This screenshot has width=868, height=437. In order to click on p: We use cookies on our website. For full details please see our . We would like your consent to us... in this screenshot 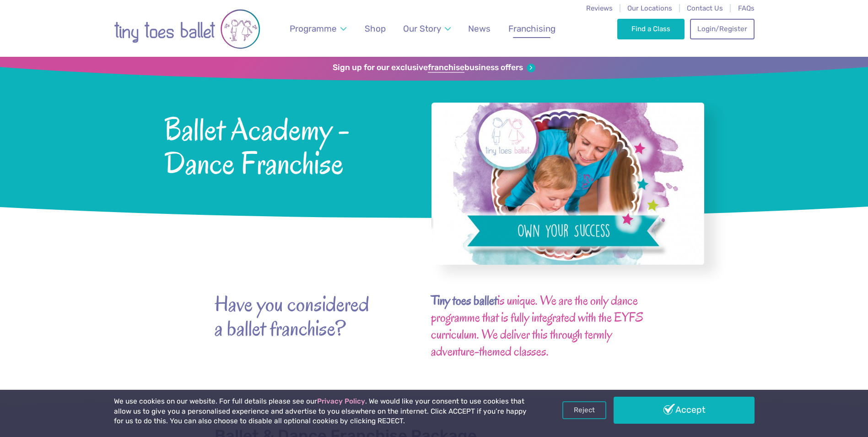, I will do `click(322, 411)`.